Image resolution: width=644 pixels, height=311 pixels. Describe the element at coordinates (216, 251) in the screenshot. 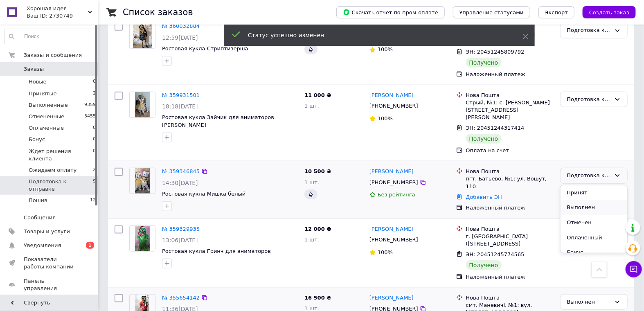

I see `a: Ростовая кукла Гринч для аниматоров` at that location.